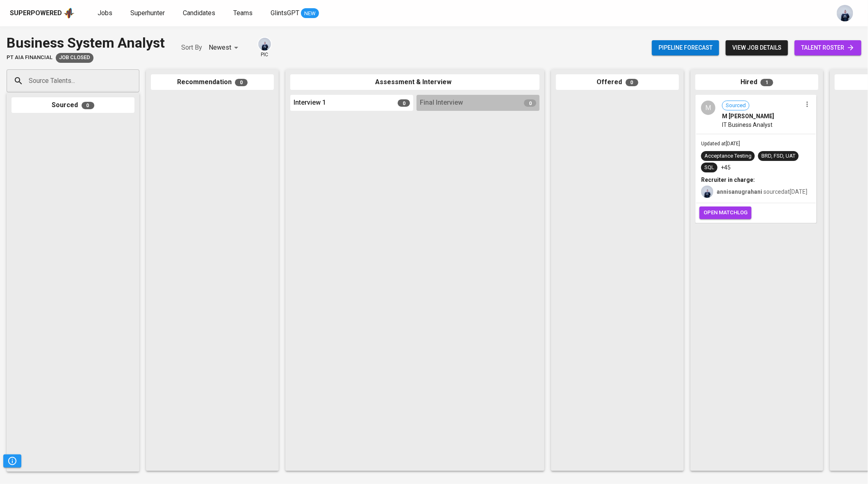  I want to click on div: Newest, so click(225, 48).